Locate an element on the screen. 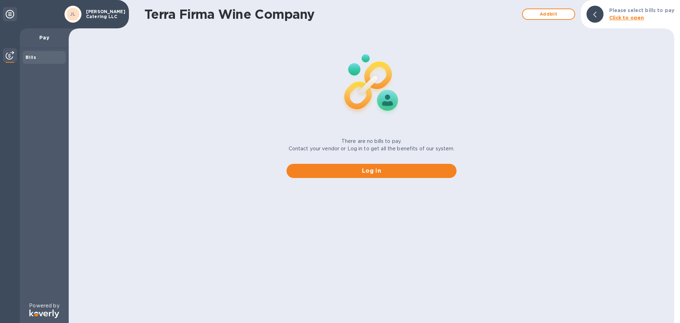 The image size is (680, 323). p: Pay is located at coordinates (44, 38).